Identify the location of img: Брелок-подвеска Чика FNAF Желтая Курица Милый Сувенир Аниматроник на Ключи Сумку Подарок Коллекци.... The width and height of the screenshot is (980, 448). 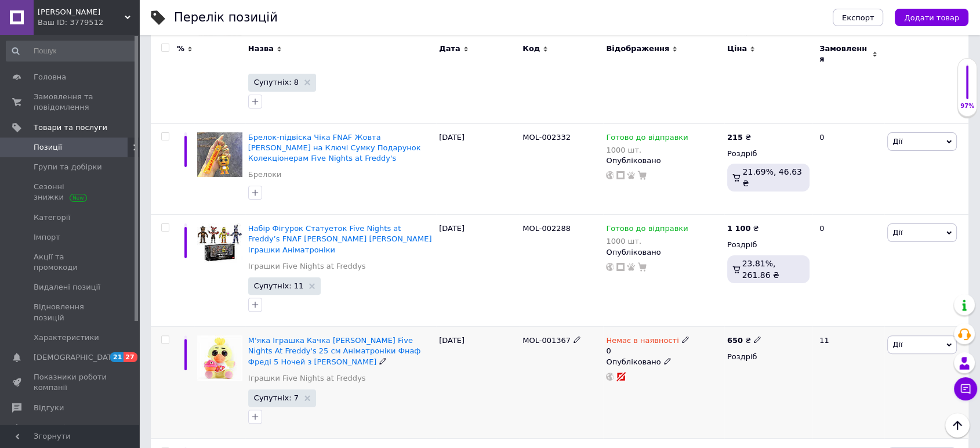
(220, 155).